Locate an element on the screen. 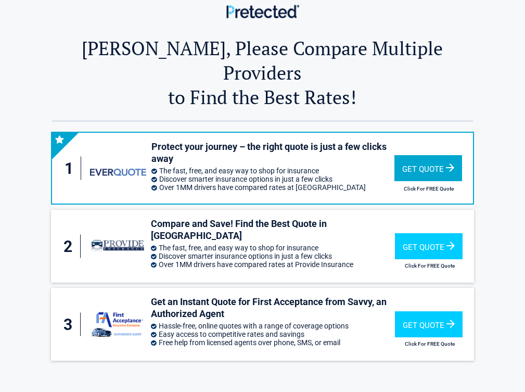 This screenshot has width=525, height=392. h3: Protect your journey – the right quote is just a few clicks away is located at coordinates (273, 153).